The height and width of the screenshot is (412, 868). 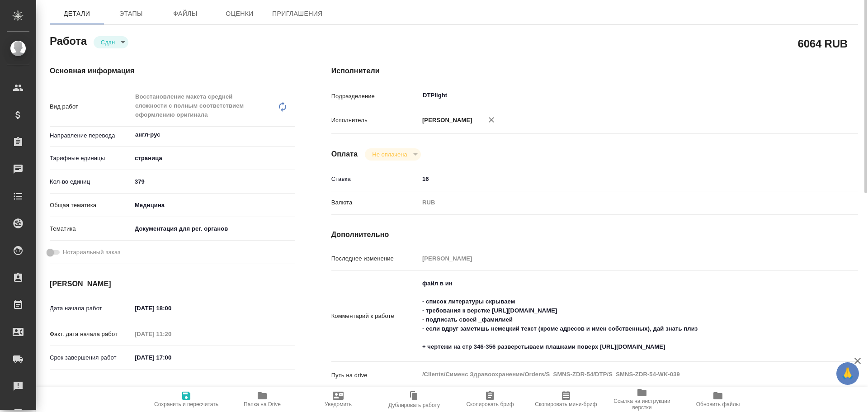 What do you see at coordinates (77, 14) in the screenshot?
I see `span: Детали` at bounding box center [77, 14].